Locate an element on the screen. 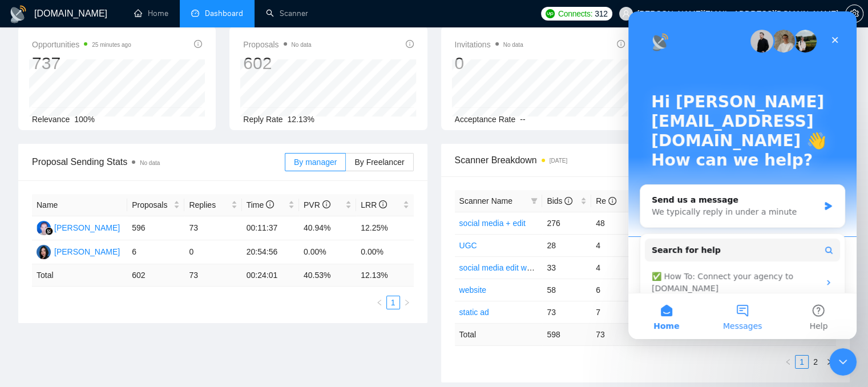 This screenshot has height=387, width=868. span: 312 is located at coordinates (601, 14).